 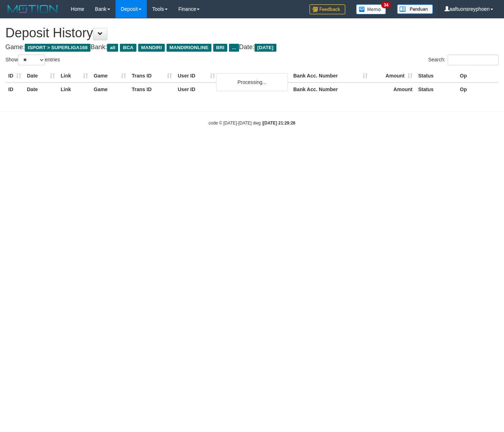 What do you see at coordinates (327, 9) in the screenshot?
I see `img: Feedback.jpg` at bounding box center [327, 9].